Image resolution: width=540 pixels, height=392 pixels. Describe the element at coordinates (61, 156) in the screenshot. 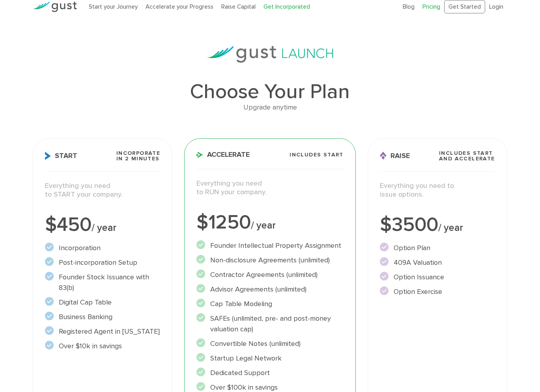

I see `span: Start` at that location.